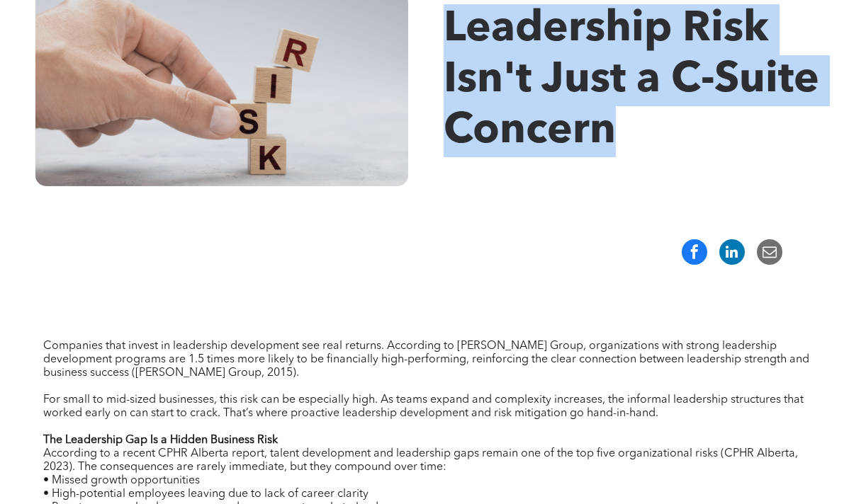 Image resolution: width=866 pixels, height=504 pixels. I want to click on span: • High-potential employees leaving due to lack of career clarity, so click(205, 494).